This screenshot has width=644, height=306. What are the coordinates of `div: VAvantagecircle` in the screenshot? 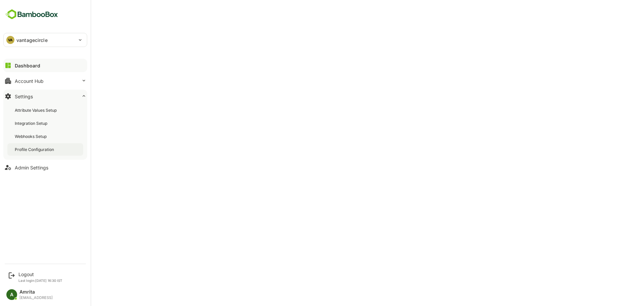 It's located at (45, 40).